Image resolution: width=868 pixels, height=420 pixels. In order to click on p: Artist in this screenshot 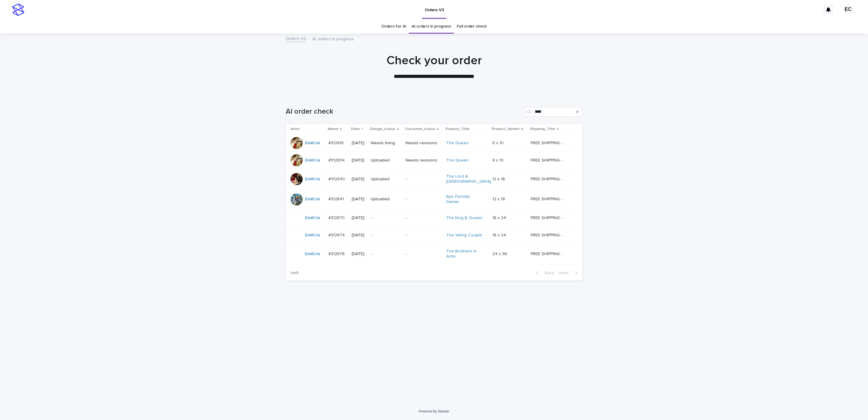, I will do `click(295, 129)`.